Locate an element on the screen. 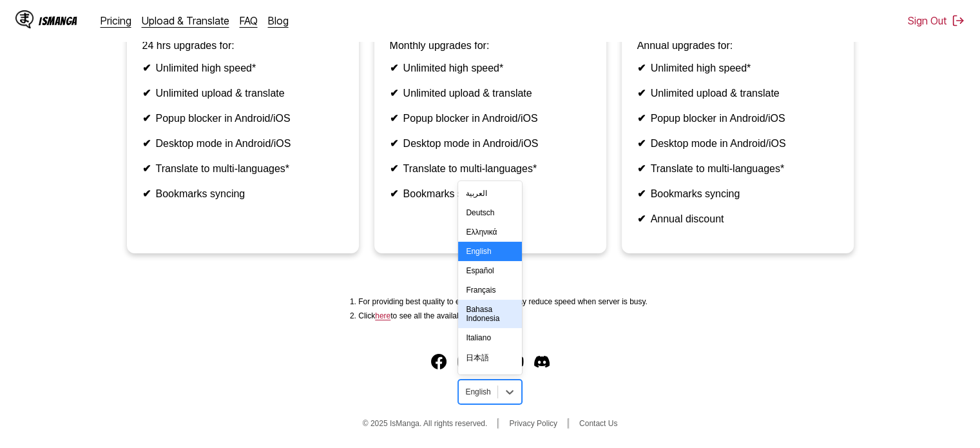 The image size is (980, 448). img: IsManga Facebook is located at coordinates (439, 362).